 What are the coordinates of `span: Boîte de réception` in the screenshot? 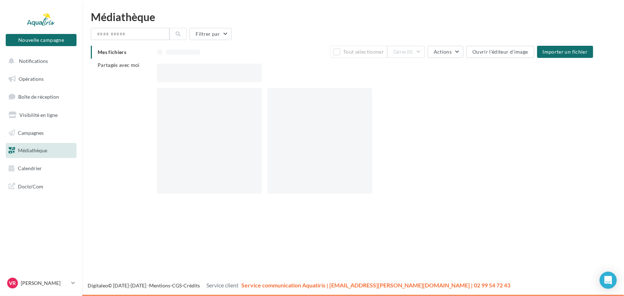 It's located at (39, 97).